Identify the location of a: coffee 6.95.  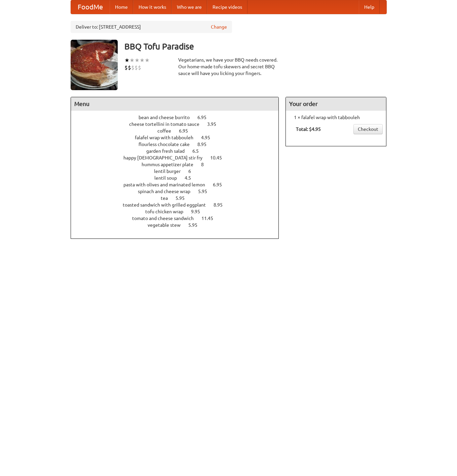
(179, 131).